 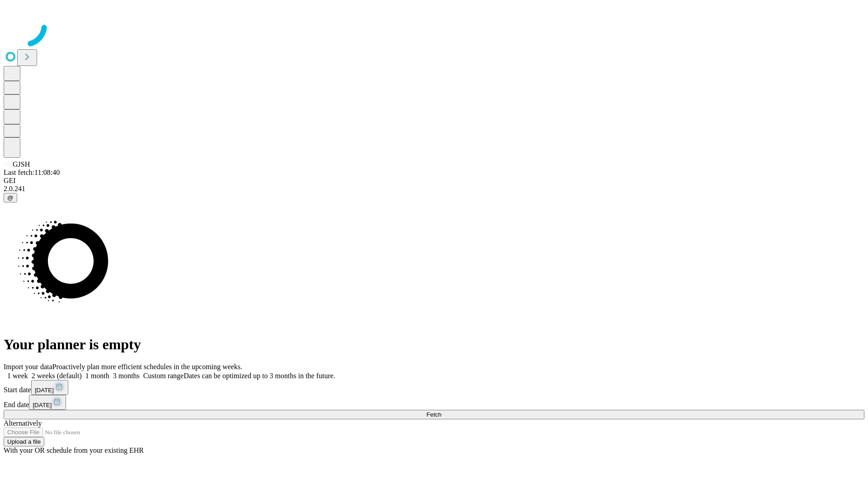 What do you see at coordinates (434, 403) in the screenshot?
I see `div: End date` at bounding box center [434, 403].